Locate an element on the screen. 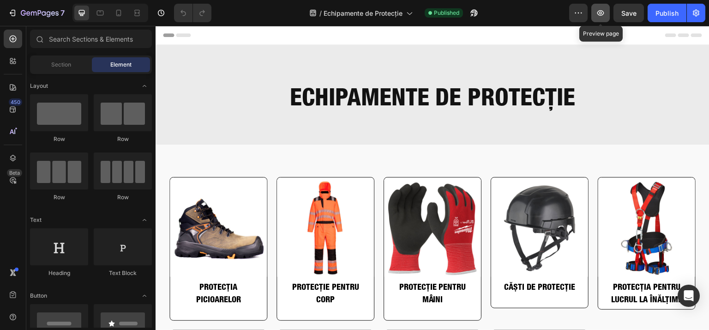 The image size is (709, 330). div: Publish is located at coordinates (667, 13).